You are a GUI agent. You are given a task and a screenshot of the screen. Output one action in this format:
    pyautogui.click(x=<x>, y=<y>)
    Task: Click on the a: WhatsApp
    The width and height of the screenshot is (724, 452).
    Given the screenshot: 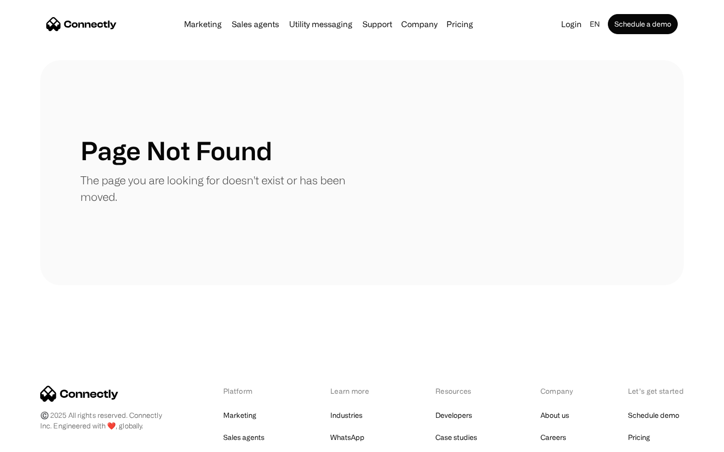 What is the action you would take?
    pyautogui.click(x=347, y=438)
    